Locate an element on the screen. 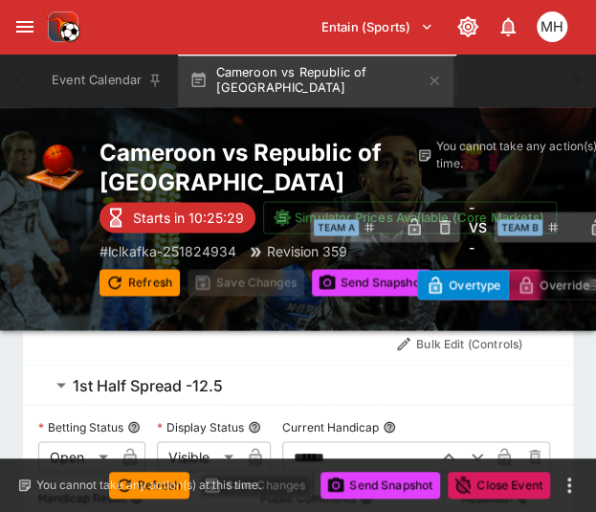 The image size is (596, 512). button: Refresh is located at coordinates (140, 282).